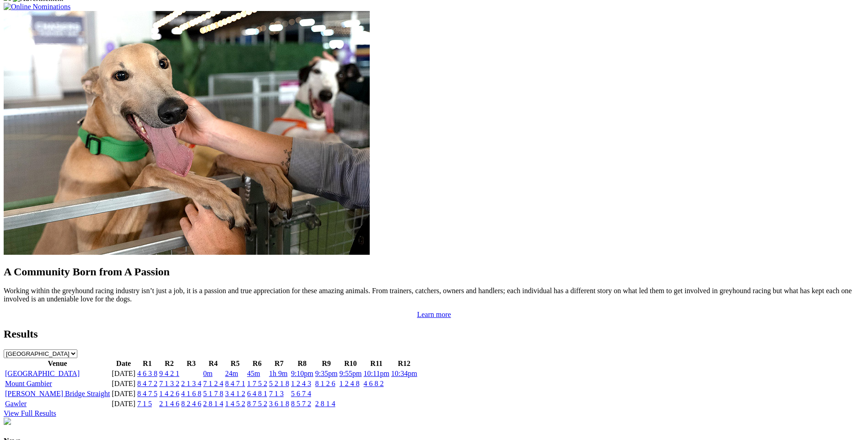 The width and height of the screenshot is (868, 440). Describe the element at coordinates (236, 393) in the screenshot. I see `a: 3 4 1 2` at that location.